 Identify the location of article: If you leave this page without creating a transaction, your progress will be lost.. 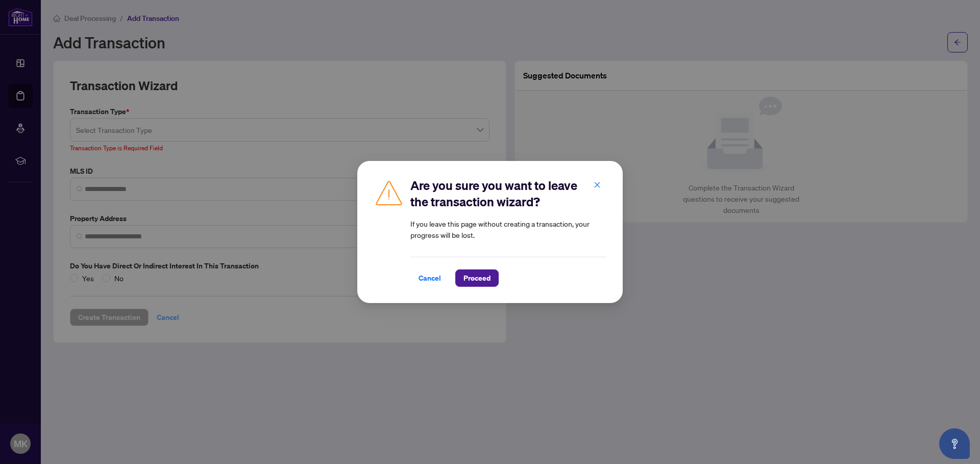
(508, 229).